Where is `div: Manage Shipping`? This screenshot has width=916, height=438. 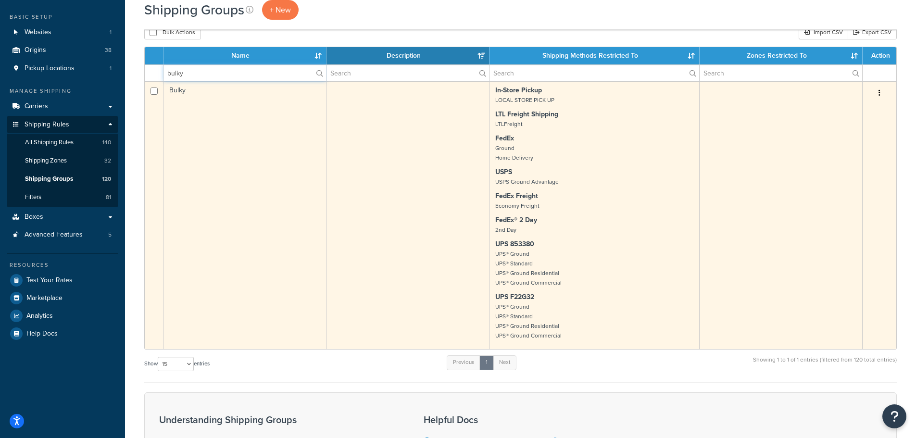 div: Manage Shipping is located at coordinates (63, 91).